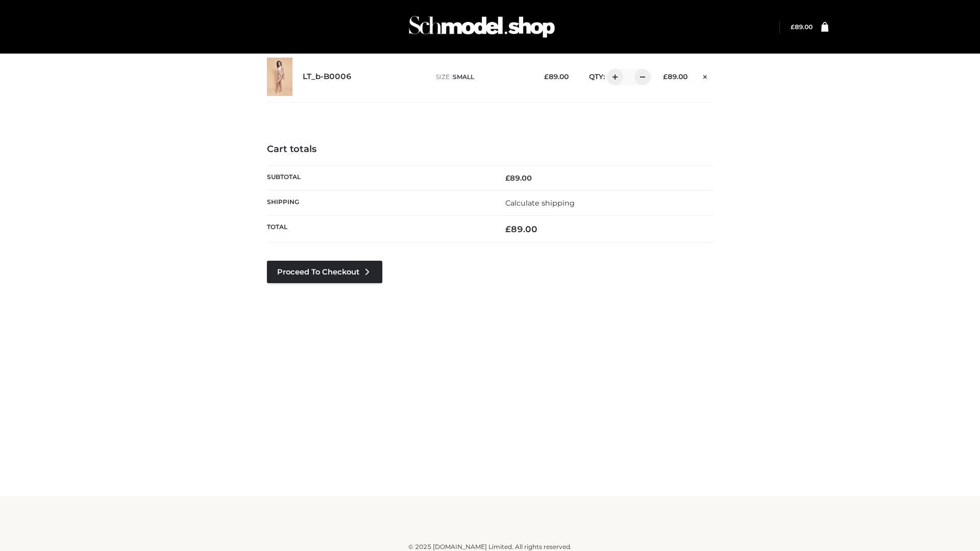  What do you see at coordinates (464, 77) in the screenshot?
I see `span: SMALL` at bounding box center [464, 77].